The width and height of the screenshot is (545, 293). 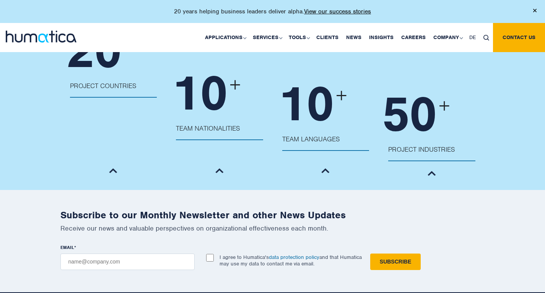 I want to click on a: Company, so click(x=448, y=37).